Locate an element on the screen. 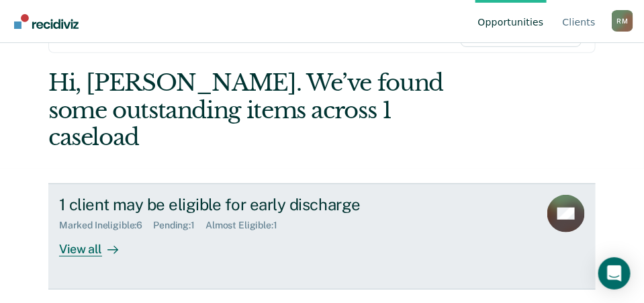  div: Marked Ineligible : 6 is located at coordinates (106, 225).